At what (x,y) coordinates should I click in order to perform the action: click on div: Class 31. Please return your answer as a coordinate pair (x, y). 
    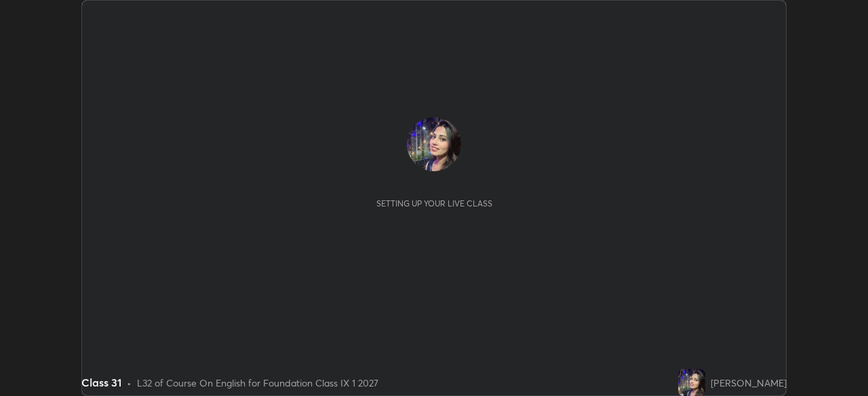
    Looking at the image, I should click on (101, 383).